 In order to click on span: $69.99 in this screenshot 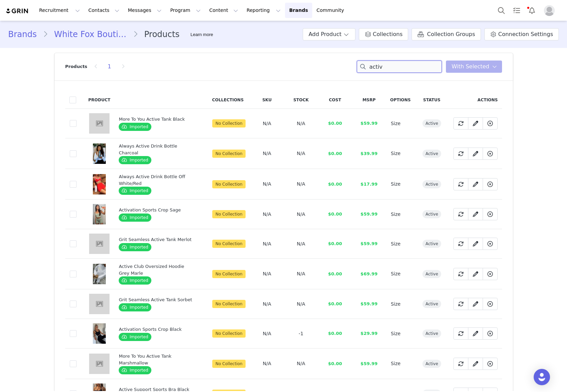, I will do `click(369, 274)`.